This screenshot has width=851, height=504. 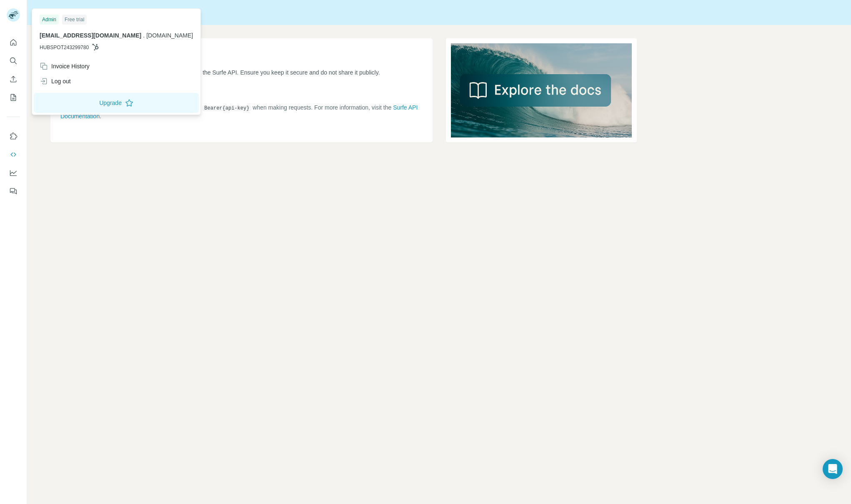 What do you see at coordinates (13, 61) in the screenshot?
I see `button: Search` at bounding box center [13, 61].